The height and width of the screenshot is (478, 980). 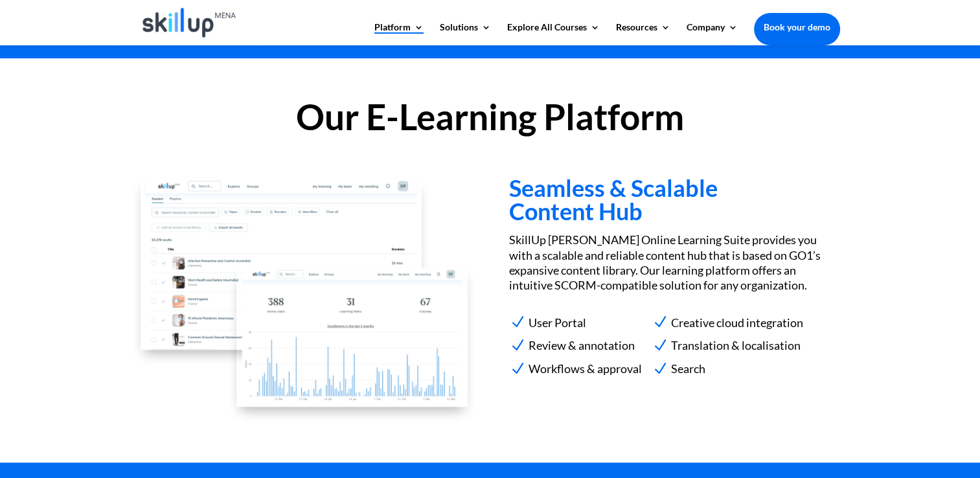 What do you see at coordinates (687, 369) in the screenshot?
I see `span: Search` at bounding box center [687, 369].